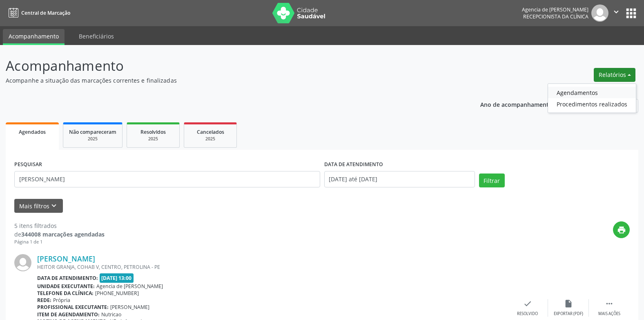 The width and height of the screenshot is (644, 320). What do you see at coordinates (111, 314) in the screenshot?
I see `span: Nutricao` at bounding box center [111, 314].